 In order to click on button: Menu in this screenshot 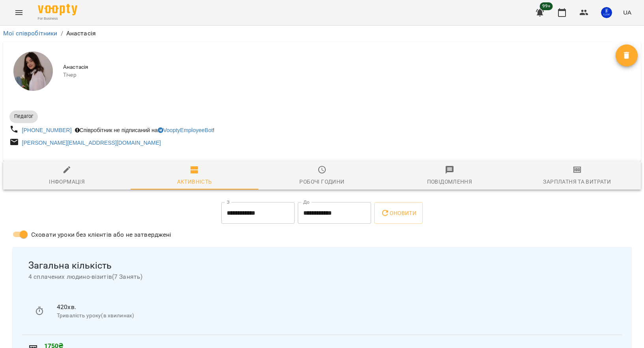, I will do `click(19, 12)`.